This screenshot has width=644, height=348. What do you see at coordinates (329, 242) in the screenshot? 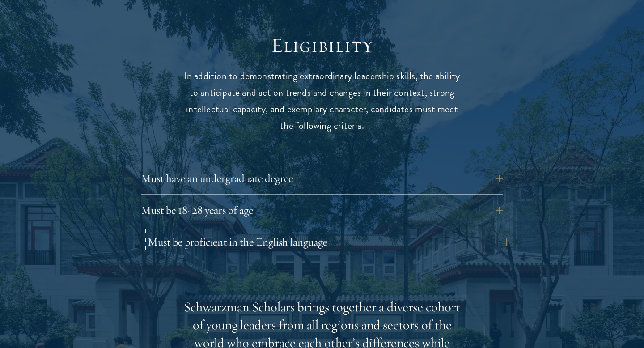
I see `button: Must be proficient in the English language` at bounding box center [329, 242].